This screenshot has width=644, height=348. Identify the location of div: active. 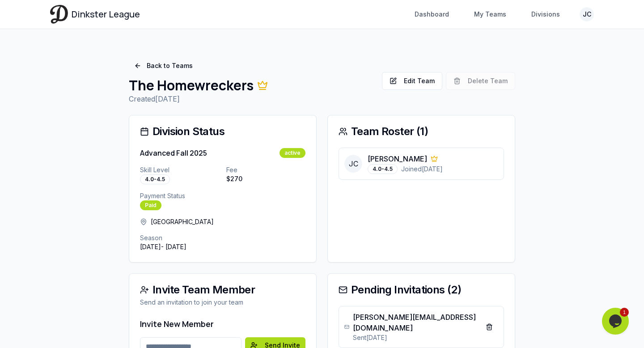
(292, 153).